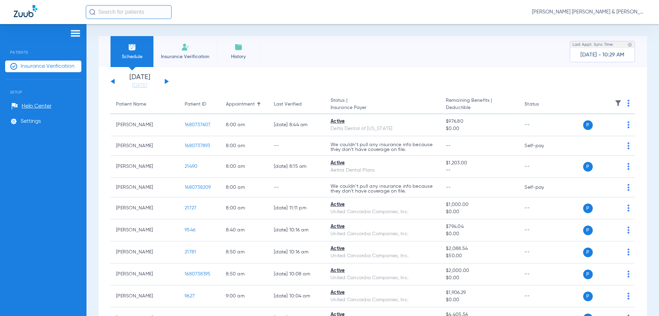  What do you see at coordinates (198, 274) in the screenshot?
I see `span: 1680738395` at bounding box center [198, 274].